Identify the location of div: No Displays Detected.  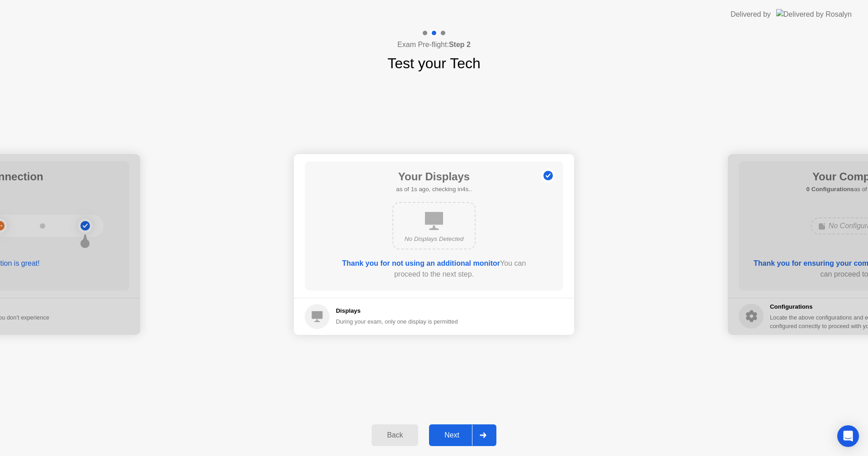
(434, 239).